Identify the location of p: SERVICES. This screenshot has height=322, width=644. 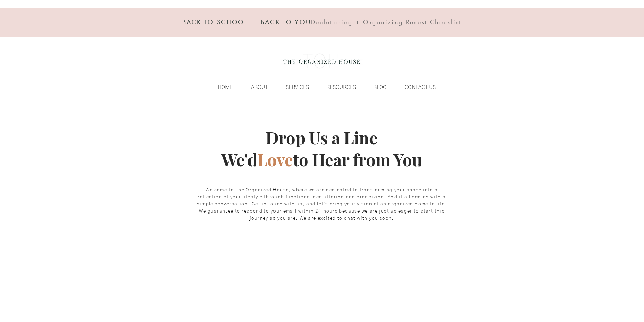
(297, 87).